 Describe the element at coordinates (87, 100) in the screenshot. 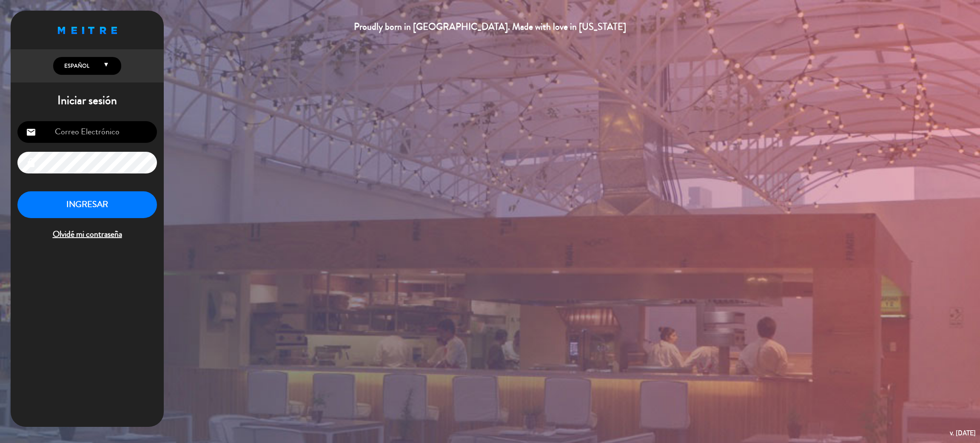

I see `h1: Iniciar sesión` at that location.